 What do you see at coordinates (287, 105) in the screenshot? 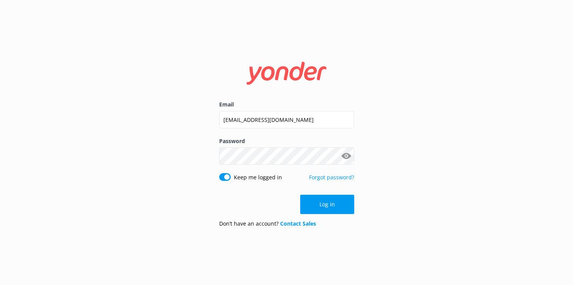
I see `label: Email` at bounding box center [287, 105].